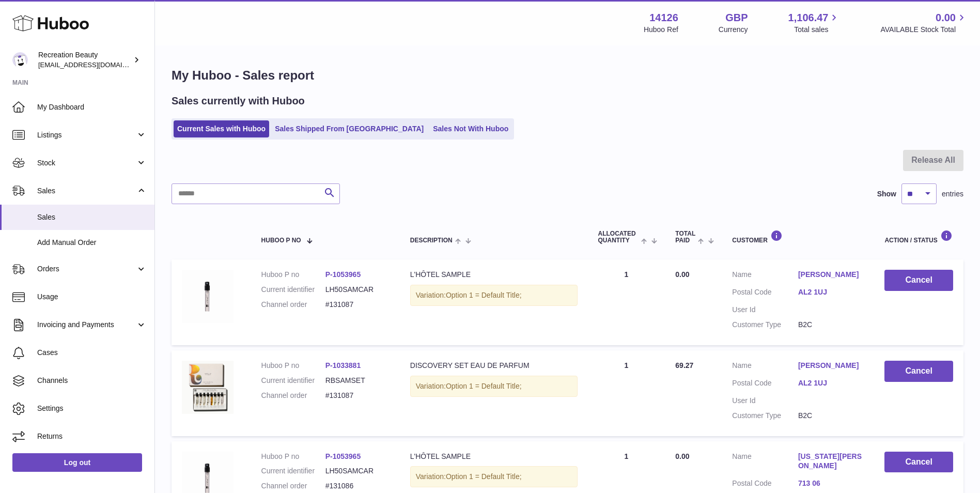 This screenshot has height=493, width=980. Describe the element at coordinates (664, 17) in the screenshot. I see `strong: 14126` at that location.